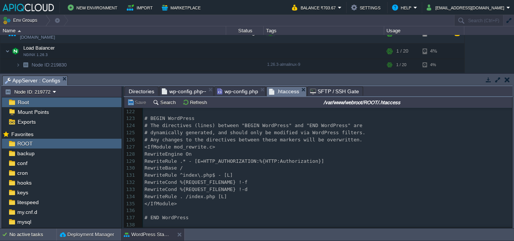  I want to click on span: AppServer : Configs, so click(32, 81).